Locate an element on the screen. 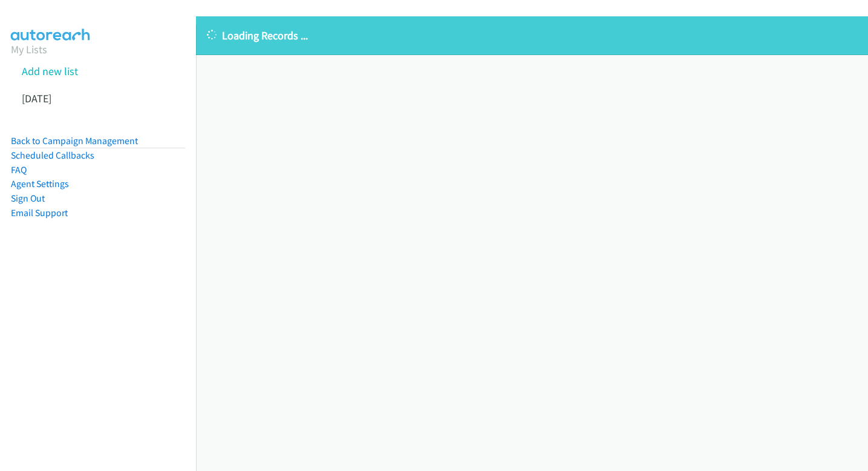  p: Loading Records ... is located at coordinates (532, 36).